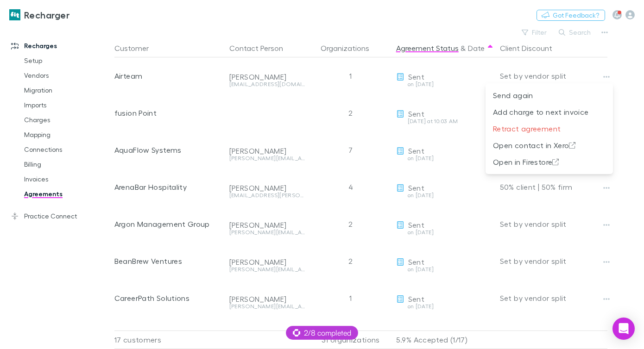 The height and width of the screenshot is (349, 644). Describe the element at coordinates (549, 144) in the screenshot. I see `a: Open contact in Xero` at that location.